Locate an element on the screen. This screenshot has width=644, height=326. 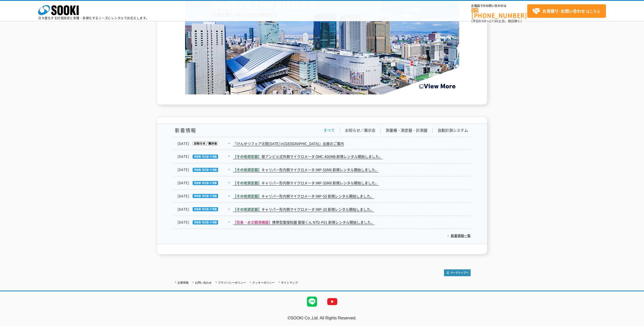
strong: お見積り･お問い合わせ is located at coordinates (564, 11).